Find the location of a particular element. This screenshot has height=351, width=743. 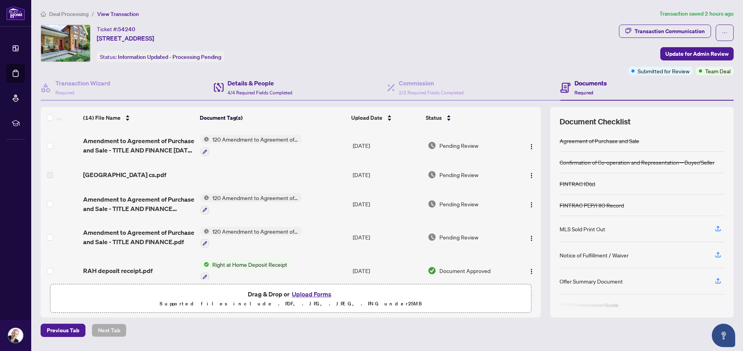

span: Information Updated - Processing Pending is located at coordinates (169, 57).